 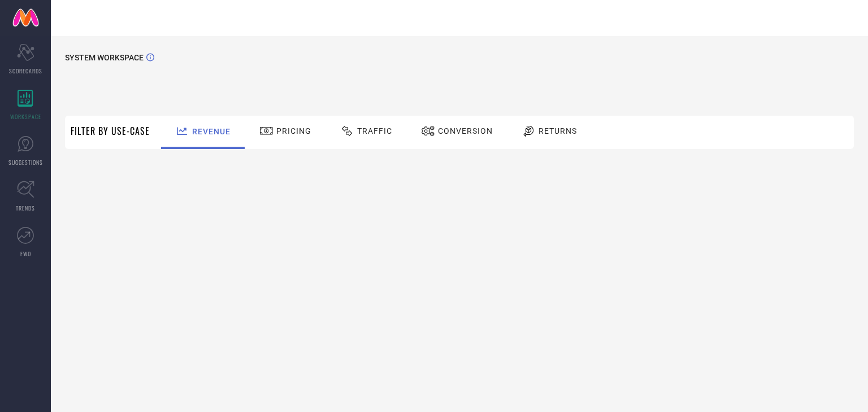 What do you see at coordinates (110, 131) in the screenshot?
I see `span: Filter By Use-Case` at bounding box center [110, 131].